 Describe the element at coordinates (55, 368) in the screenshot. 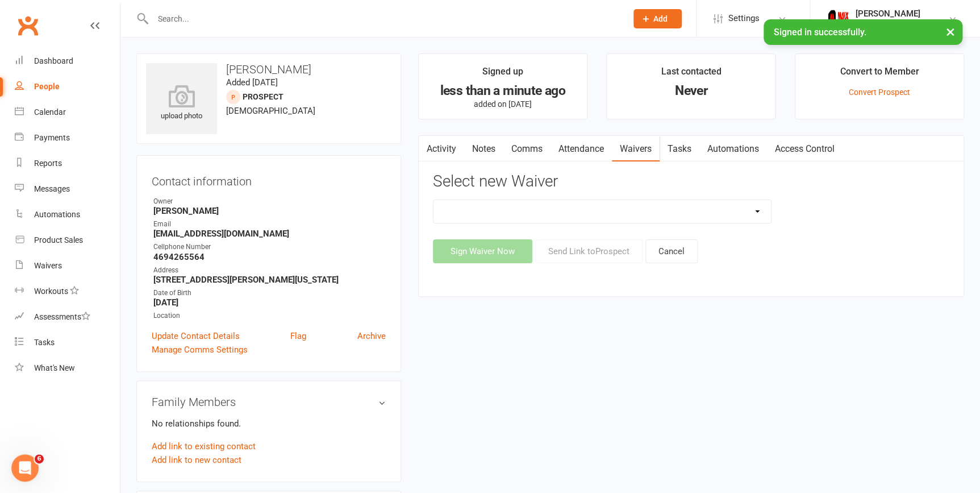

I see `div: What's New` at that location.